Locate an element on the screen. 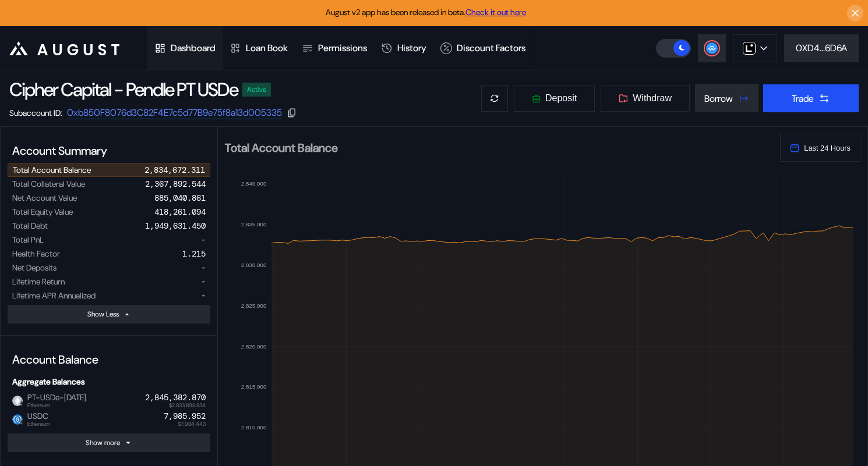 This screenshot has height=466, width=868. div: Net Account Value is located at coordinates (44, 198).